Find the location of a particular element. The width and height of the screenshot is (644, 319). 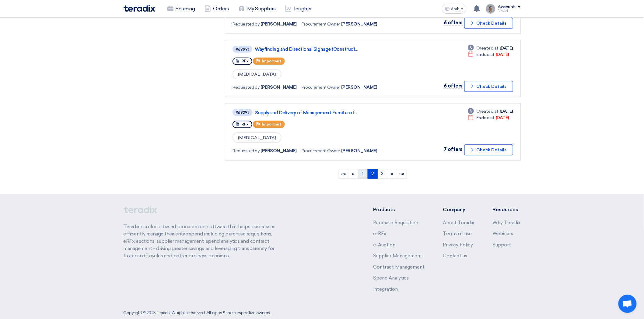

font: Terms of use is located at coordinates (457, 233).